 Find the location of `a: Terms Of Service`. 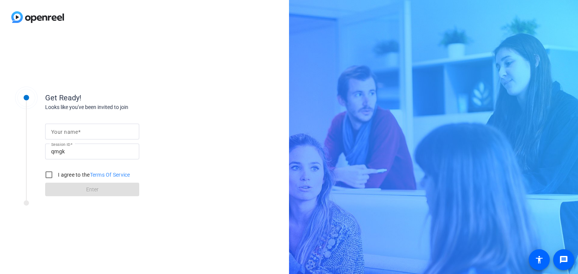

a: Terms Of Service is located at coordinates (110, 175).